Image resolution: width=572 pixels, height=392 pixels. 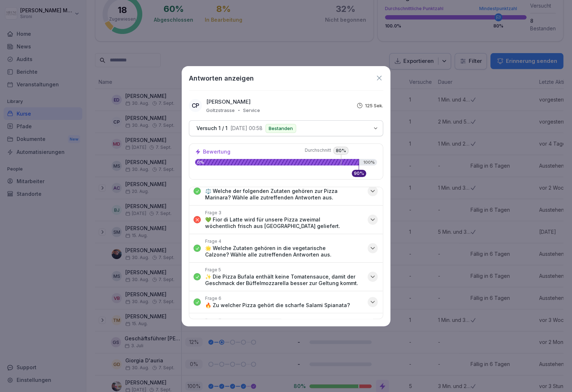 I want to click on p: Goltzstrasse, so click(x=221, y=110).